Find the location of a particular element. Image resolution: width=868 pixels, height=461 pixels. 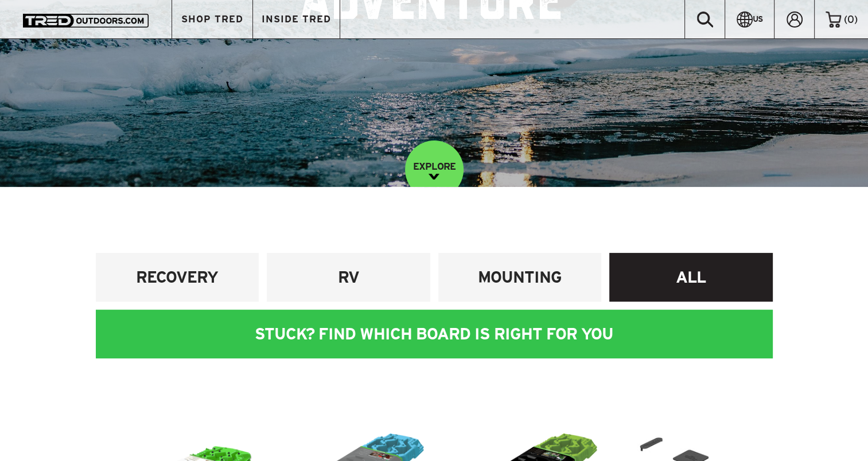

a: TRED Outdoors America is located at coordinates (86, 20).